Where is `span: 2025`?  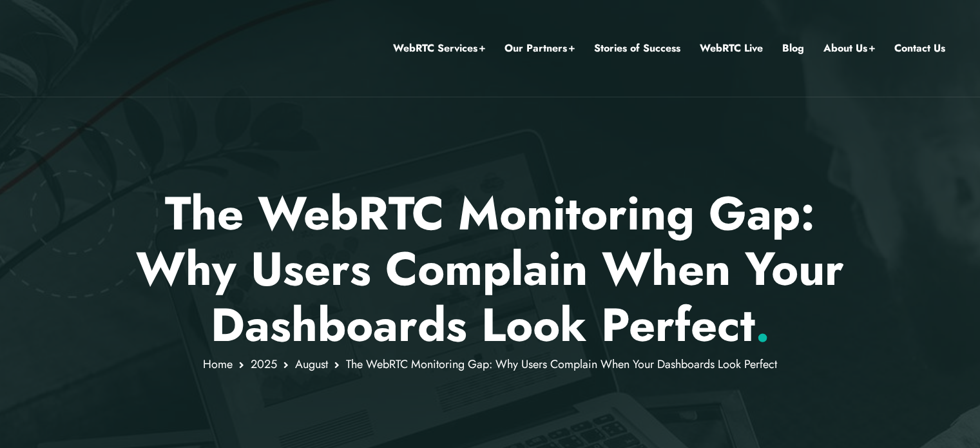 span: 2025 is located at coordinates (264, 364).